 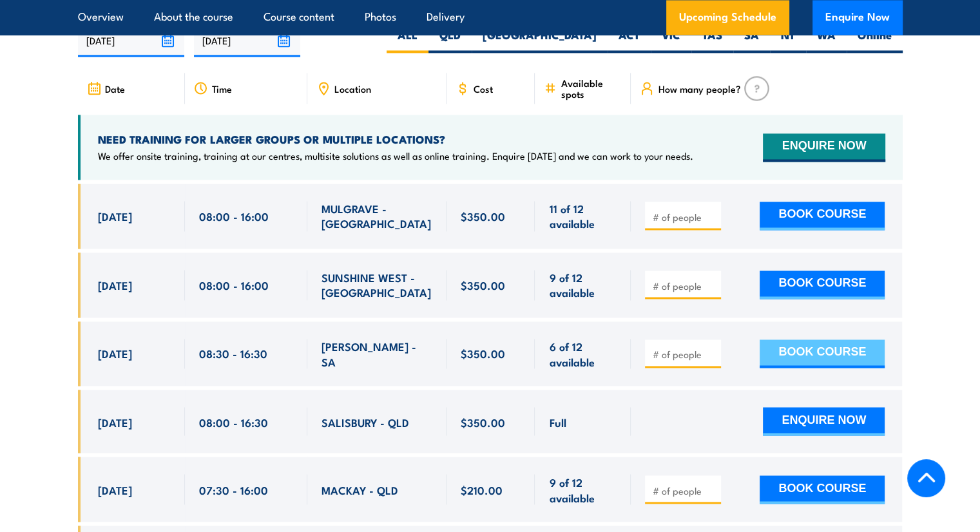 What do you see at coordinates (233, 489) in the screenshot?
I see `span: 07:30 - 16:00` at bounding box center [233, 489].